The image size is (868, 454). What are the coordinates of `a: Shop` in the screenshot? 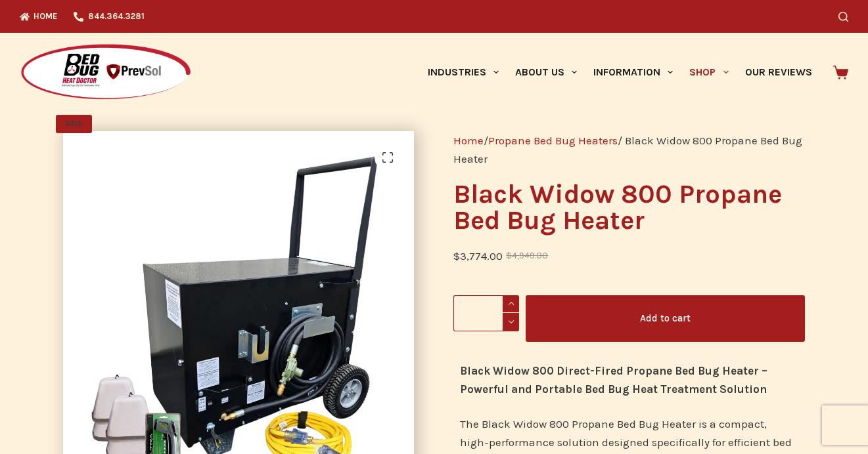 It's located at (709, 72).